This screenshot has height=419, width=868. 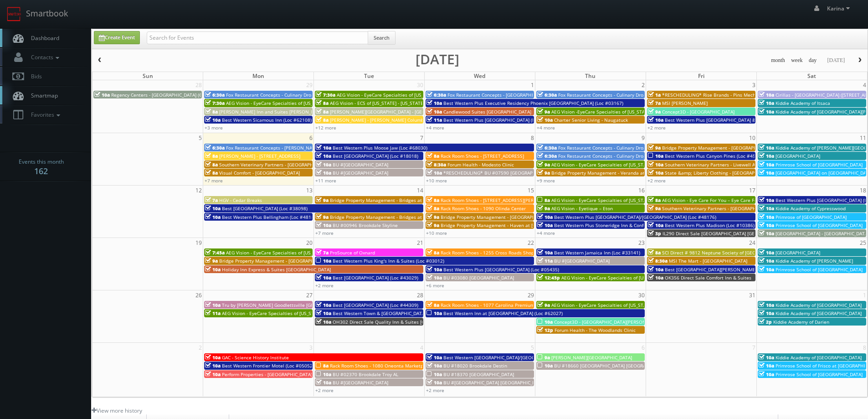 What do you see at coordinates (765, 322) in the screenshot?
I see `span: 2p` at bounding box center [765, 322].